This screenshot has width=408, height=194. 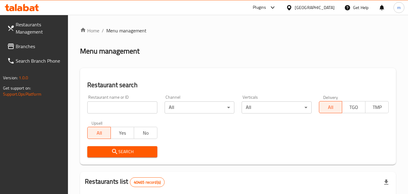 I want to click on span: No, so click(x=146, y=133).